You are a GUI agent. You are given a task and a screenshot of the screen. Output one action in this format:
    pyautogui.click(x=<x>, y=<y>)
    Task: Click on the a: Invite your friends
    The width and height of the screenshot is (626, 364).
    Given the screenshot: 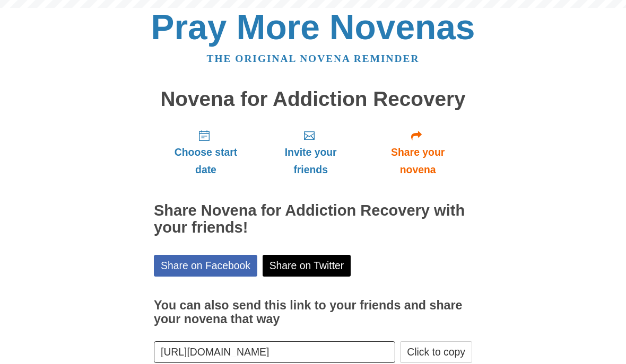 What is the action you would take?
    pyautogui.click(x=311, y=152)
    